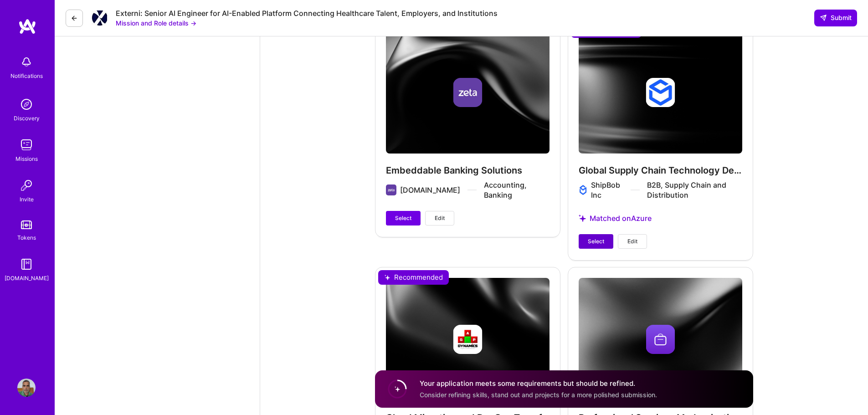 This screenshot has width=868, height=415. What do you see at coordinates (27, 62) in the screenshot?
I see `img: bell` at bounding box center [27, 62].